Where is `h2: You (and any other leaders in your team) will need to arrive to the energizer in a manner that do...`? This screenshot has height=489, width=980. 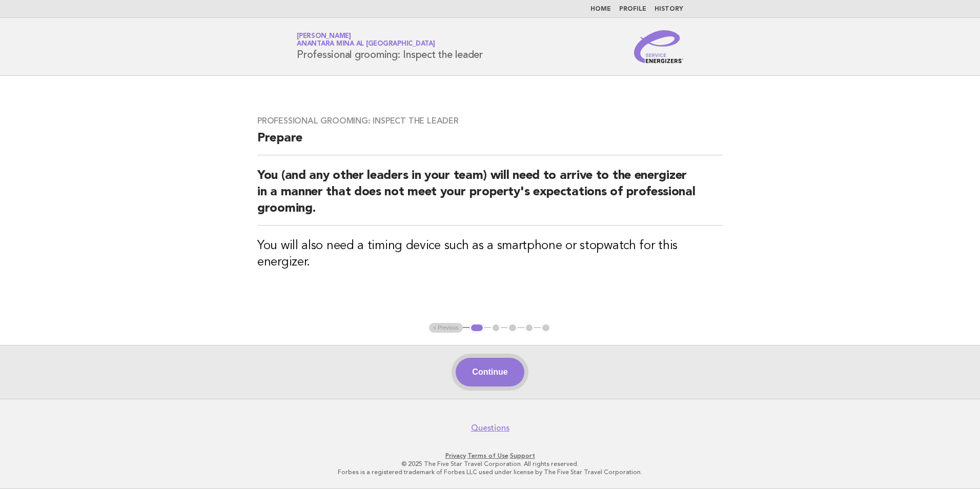
h2: You (and any other leaders in your team) will need to arrive to the energizer in a manner that do... is located at coordinates (490, 196).